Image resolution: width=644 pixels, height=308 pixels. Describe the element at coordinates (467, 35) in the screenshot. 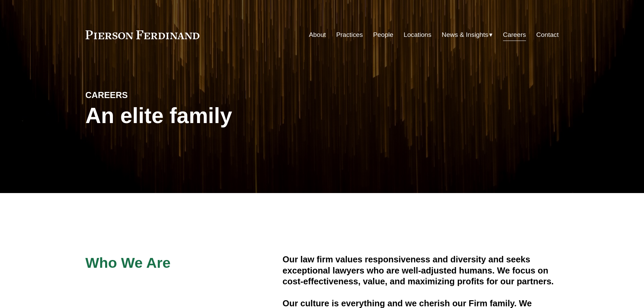

I see `a: folder dropdown` at that location.